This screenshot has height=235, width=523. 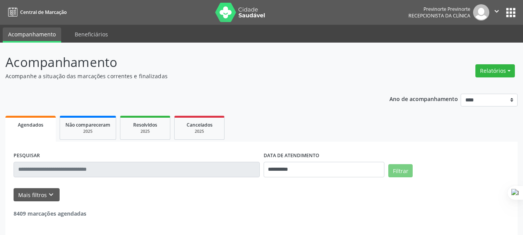 What do you see at coordinates (36, 195) in the screenshot?
I see `button: Mais filtroskeyboard_arrow_down` at bounding box center [36, 195].